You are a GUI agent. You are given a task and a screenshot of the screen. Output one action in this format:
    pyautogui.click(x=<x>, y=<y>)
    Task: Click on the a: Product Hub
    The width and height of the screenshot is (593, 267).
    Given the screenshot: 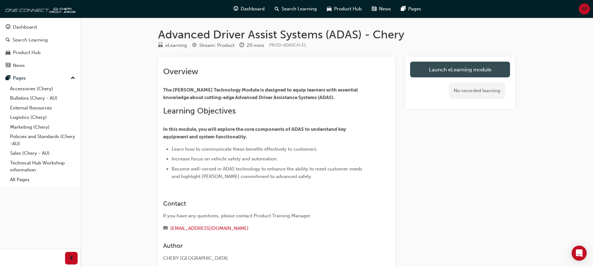 What is the action you would take?
    pyautogui.click(x=40, y=52)
    